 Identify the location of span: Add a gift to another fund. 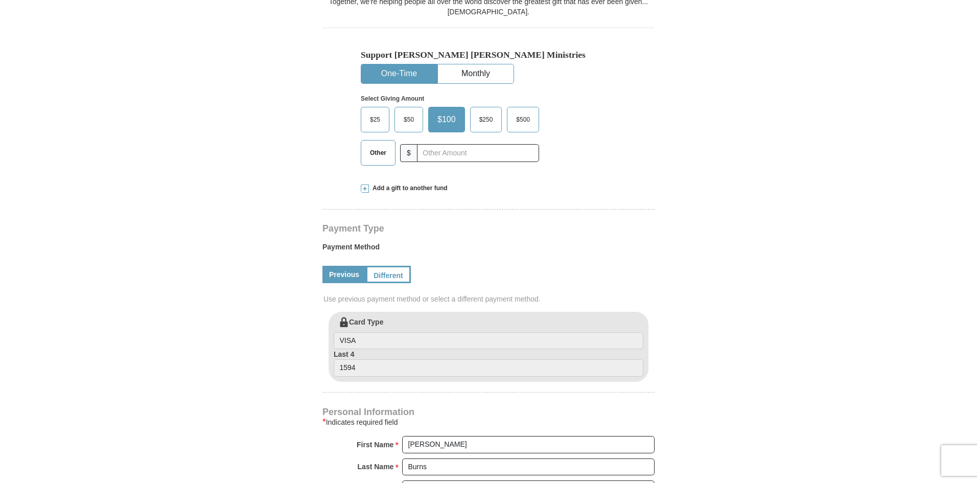
(408, 188).